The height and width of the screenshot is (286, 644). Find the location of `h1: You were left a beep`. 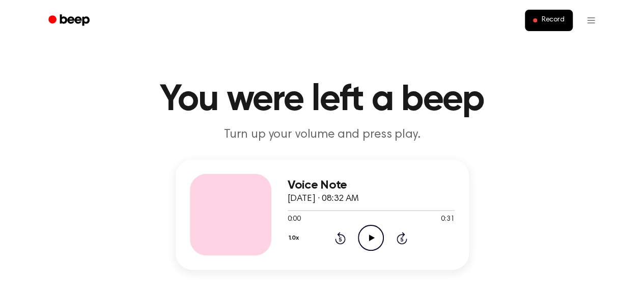

h1: You were left a beep is located at coordinates (322, 100).